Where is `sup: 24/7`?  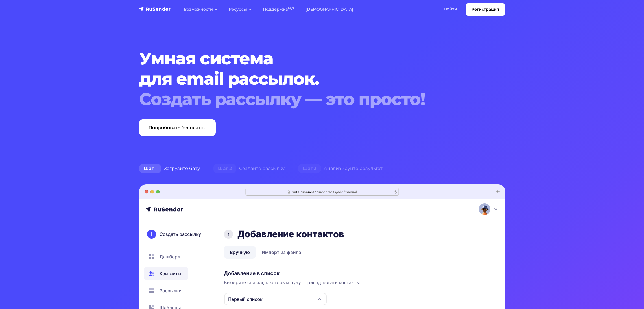 sup: 24/7 is located at coordinates (291, 8).